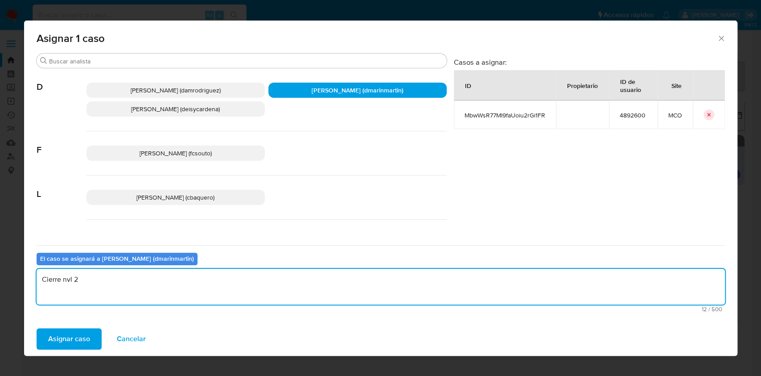  What do you see at coordinates (69, 339) in the screenshot?
I see `button: Asignar caso` at bounding box center [69, 339].